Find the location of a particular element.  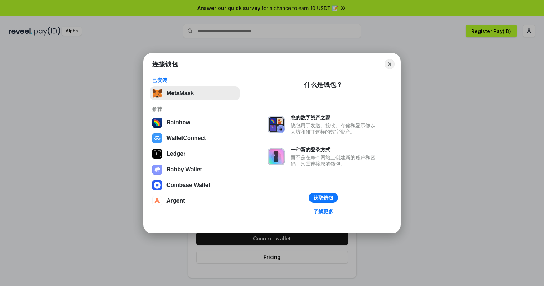

div: 获取钱包 is located at coordinates (323, 198).